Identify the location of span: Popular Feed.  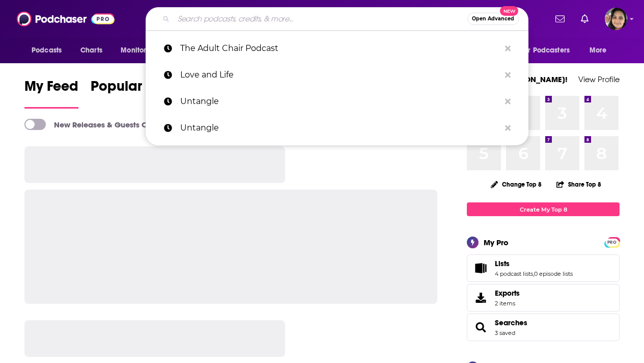
(134, 89).